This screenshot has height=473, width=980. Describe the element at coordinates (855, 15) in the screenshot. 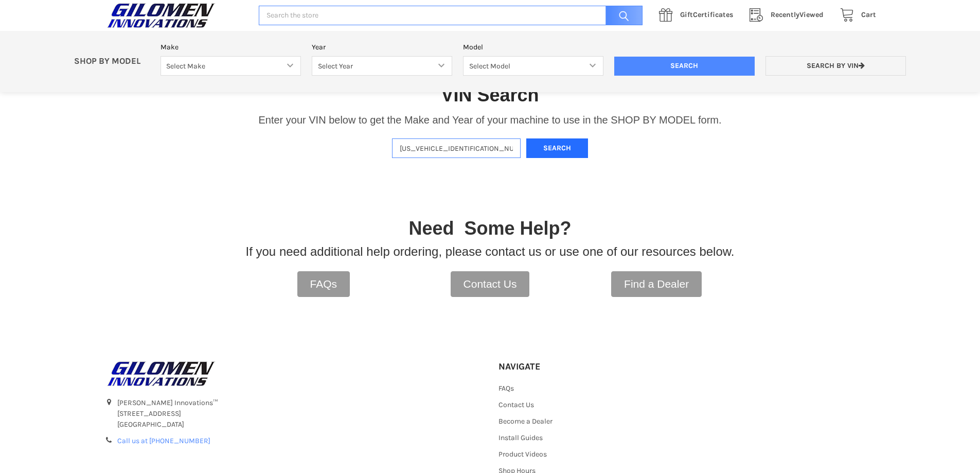

I see `a: Cart` at that location.